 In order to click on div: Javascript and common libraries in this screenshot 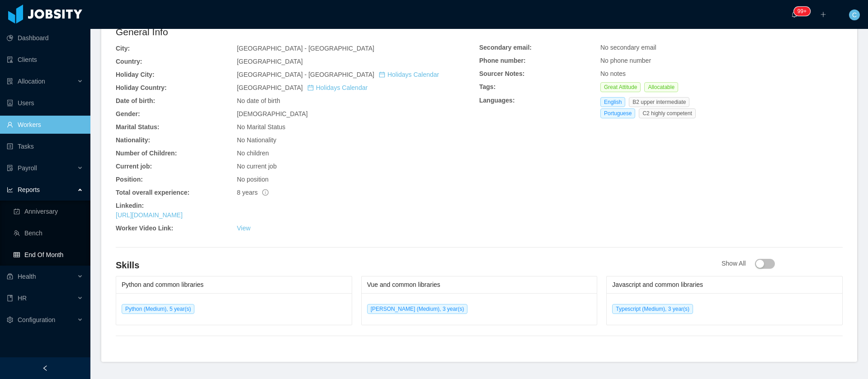, I will do `click(724, 284)`.